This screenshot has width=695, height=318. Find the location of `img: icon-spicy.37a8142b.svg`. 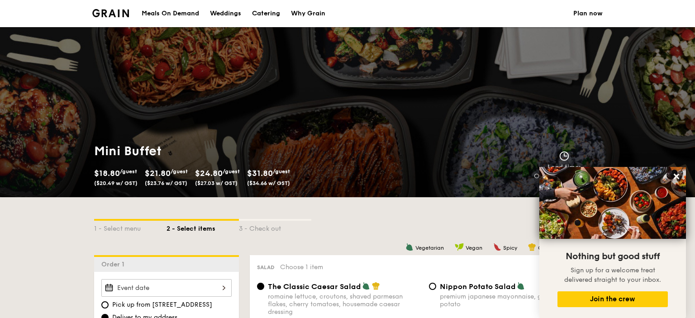

img: icon-spicy.37a8142b.svg is located at coordinates (498, 247).